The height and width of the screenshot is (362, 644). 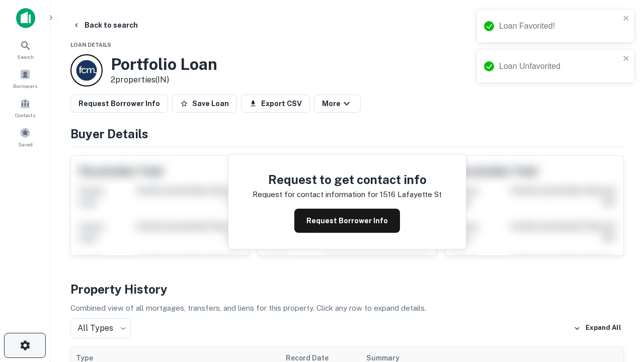 What do you see at coordinates (347, 308) in the screenshot?
I see `p: Combined view of all mortgages, transfers, and liens for this property. Click any row to expand d...` at bounding box center [347, 308].